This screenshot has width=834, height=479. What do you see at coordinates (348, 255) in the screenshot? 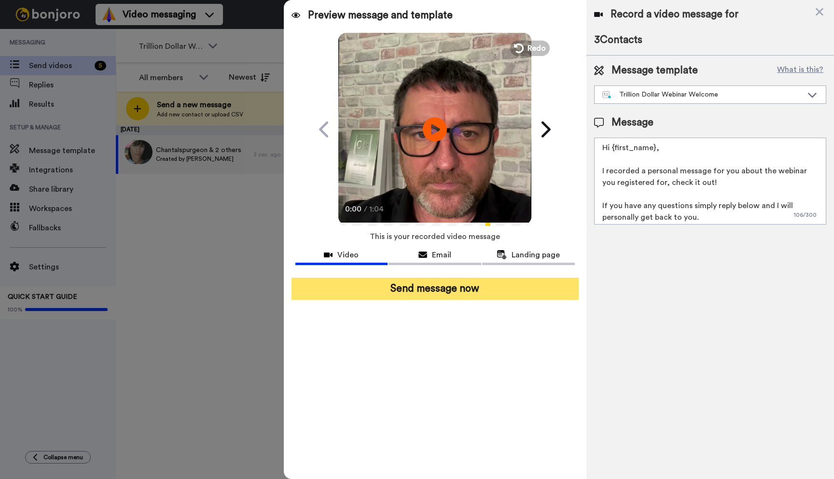
I see `span: Video` at bounding box center [348, 255].